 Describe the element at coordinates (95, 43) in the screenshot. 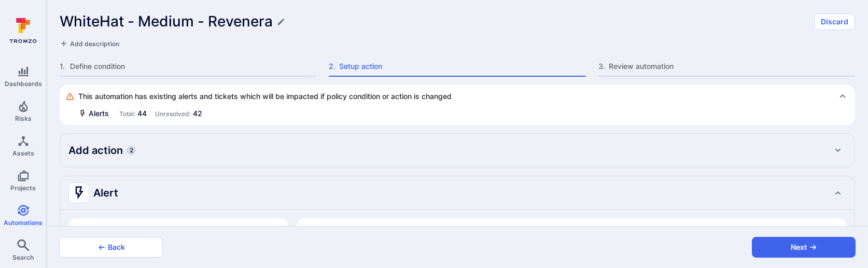

I see `span: Add description` at that location.